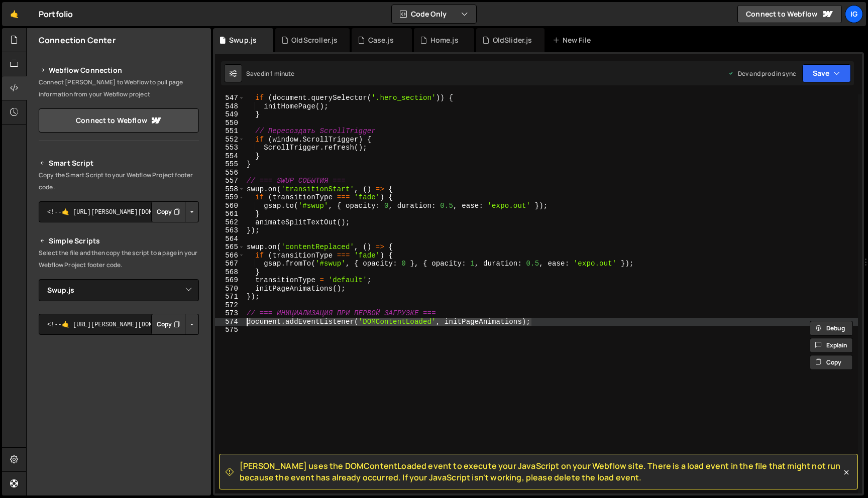 Image resolution: width=868 pixels, height=498 pixels. I want to click on div: 549, so click(230, 115).